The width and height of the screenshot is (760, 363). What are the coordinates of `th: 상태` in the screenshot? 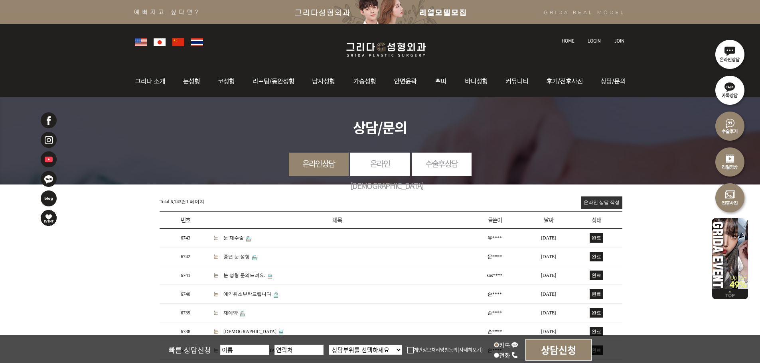 It's located at (596, 220).